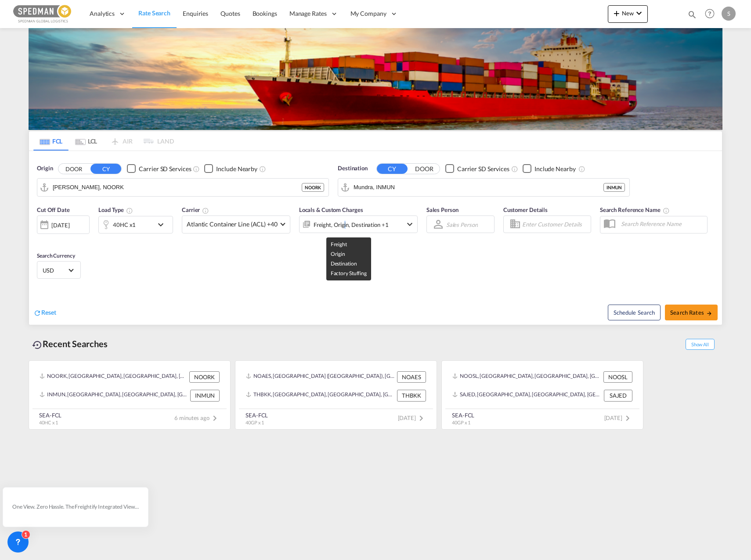 The image size is (751, 560). What do you see at coordinates (483, 188) in the screenshot?
I see `md-input-container: Mundra, INMUN` at bounding box center [483, 188].